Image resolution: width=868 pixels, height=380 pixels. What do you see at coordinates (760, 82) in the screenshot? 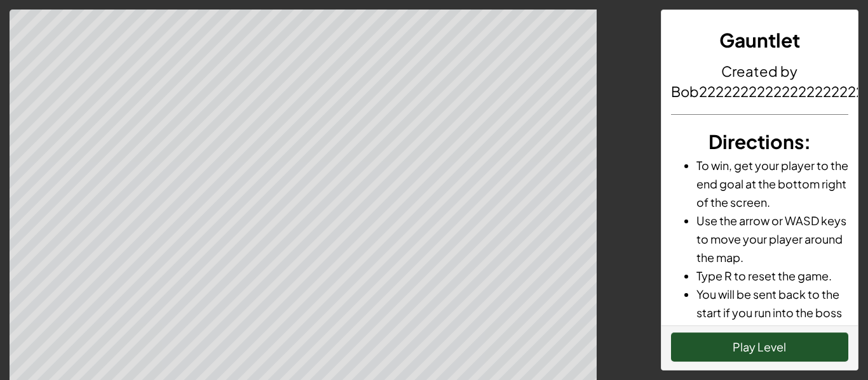
I see `h4: Created by Bob22222222222222222222222222222222222222222222222222222222222222222222222222222222222...` at bounding box center [760, 82].